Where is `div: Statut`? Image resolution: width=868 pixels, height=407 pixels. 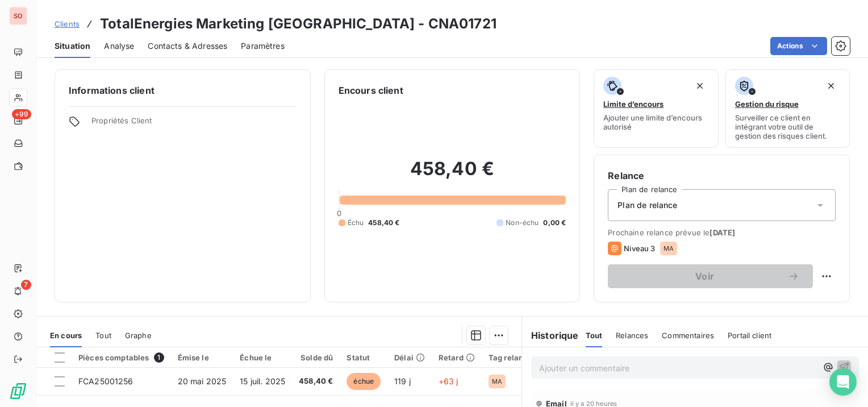 div: Statut is located at coordinates (363, 357).